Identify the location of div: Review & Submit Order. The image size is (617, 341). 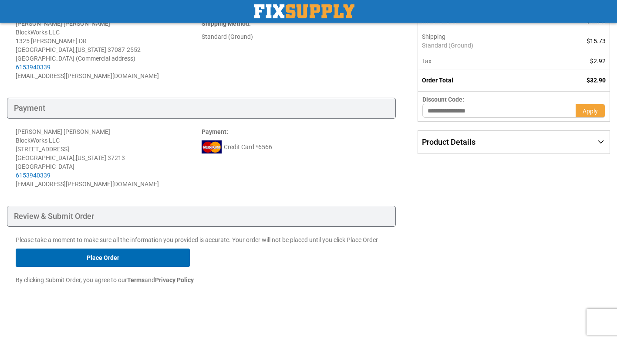
(201, 216).